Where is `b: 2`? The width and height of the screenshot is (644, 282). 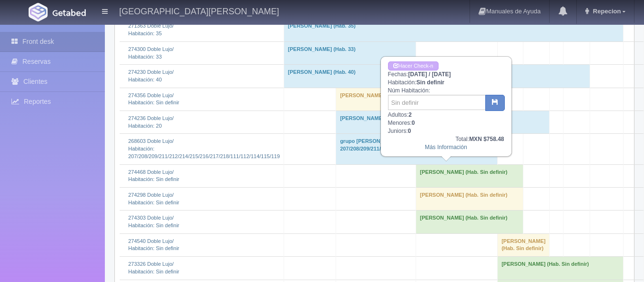 b: 2 is located at coordinates (410, 115).